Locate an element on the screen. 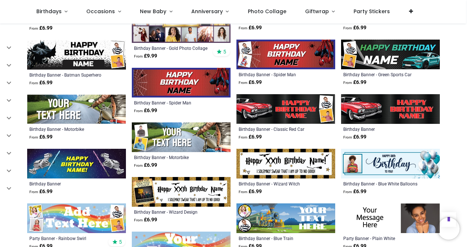 The width and height of the screenshot is (467, 247). div: Birthday Banner - Green Sports Car is located at coordinates (381, 75).